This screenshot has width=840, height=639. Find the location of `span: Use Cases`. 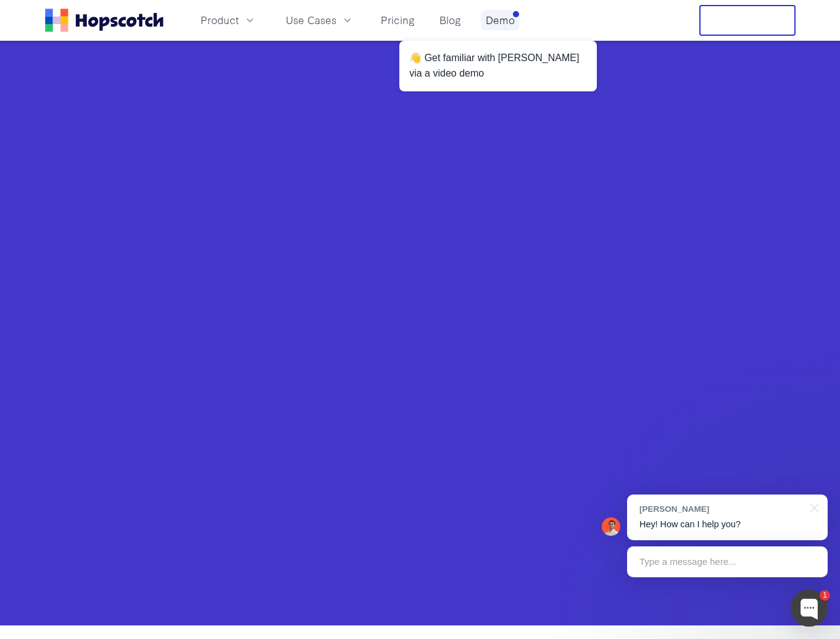

span: Use Cases is located at coordinates (311, 20).